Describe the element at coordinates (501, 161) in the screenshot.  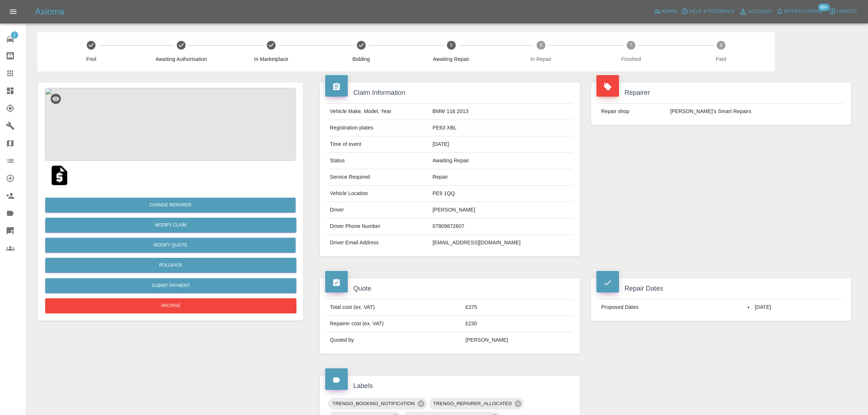
I see `td: Awaiting Repair` at that location.